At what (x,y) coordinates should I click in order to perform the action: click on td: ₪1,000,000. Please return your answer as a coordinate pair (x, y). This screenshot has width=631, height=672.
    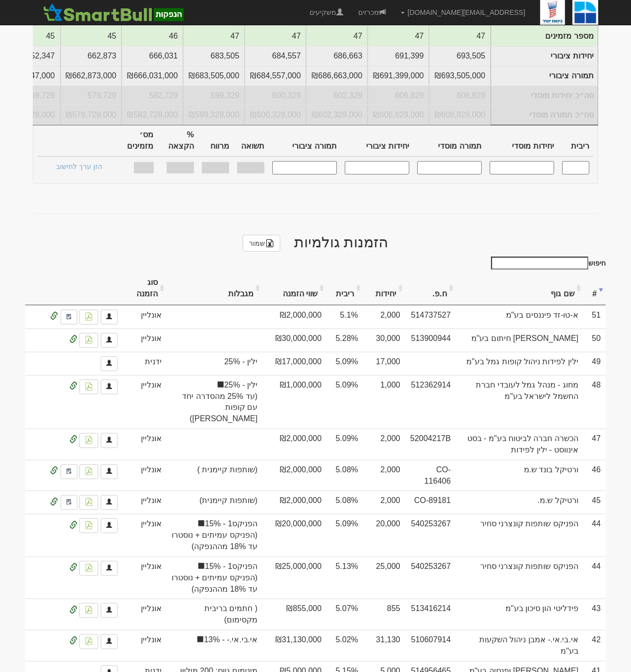
    Looking at the image, I should click on (294, 402).